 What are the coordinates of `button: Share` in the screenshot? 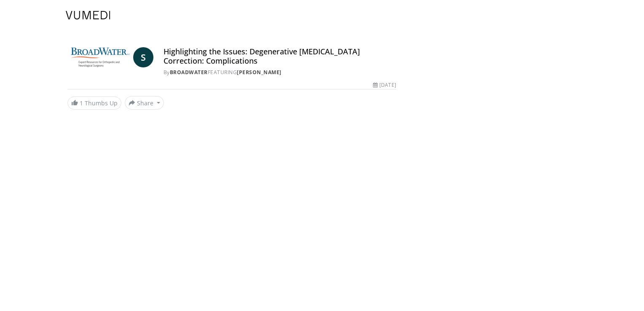 It's located at (144, 102).